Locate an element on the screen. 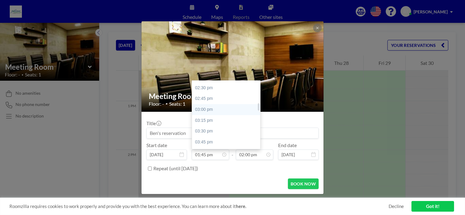 Image resolution: width=465 pixels, height=215 pixels. a: Got it! is located at coordinates (433, 206).